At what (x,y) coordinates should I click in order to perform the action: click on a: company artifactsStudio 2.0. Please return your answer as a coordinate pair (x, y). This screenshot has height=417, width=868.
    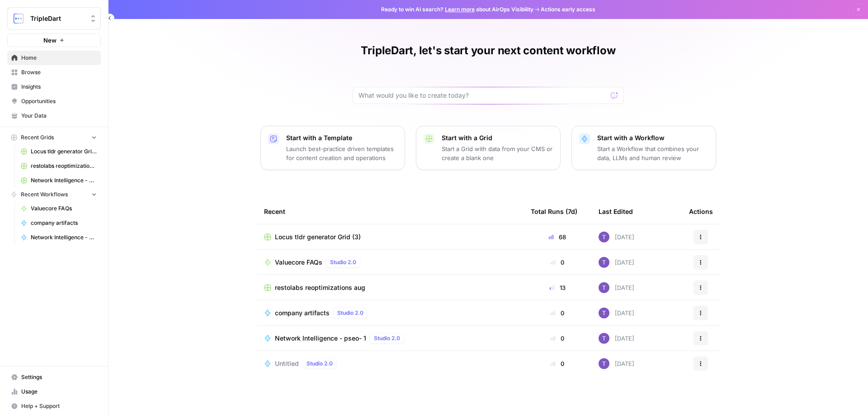
    Looking at the image, I should click on (390, 313).